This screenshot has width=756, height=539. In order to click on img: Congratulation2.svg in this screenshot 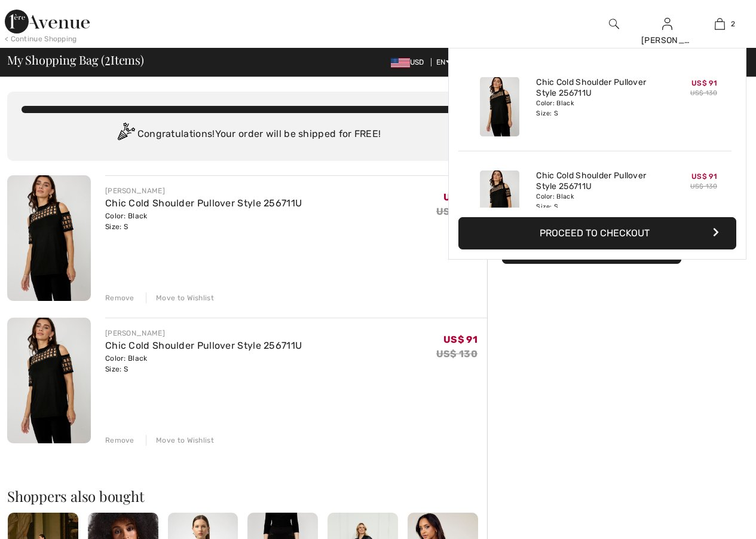, I will do `click(125, 134)`.